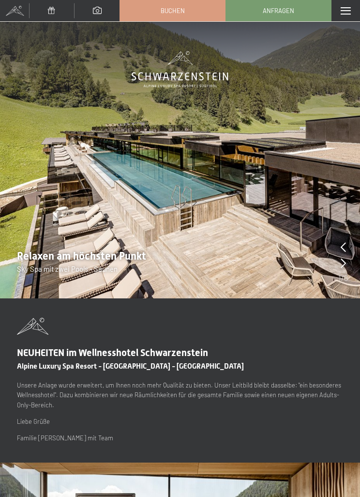 This screenshot has height=497, width=360. What do you see at coordinates (172, 11) in the screenshot?
I see `a: Buchen` at bounding box center [172, 11].